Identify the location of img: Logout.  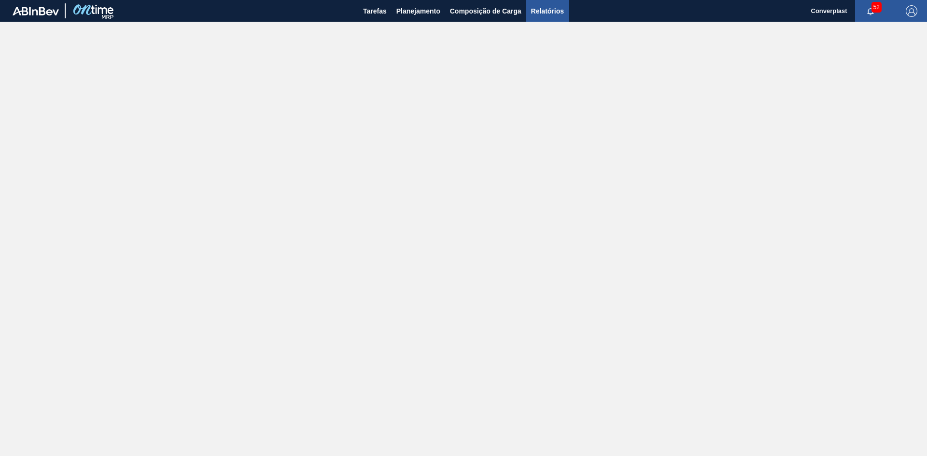
(912, 11).